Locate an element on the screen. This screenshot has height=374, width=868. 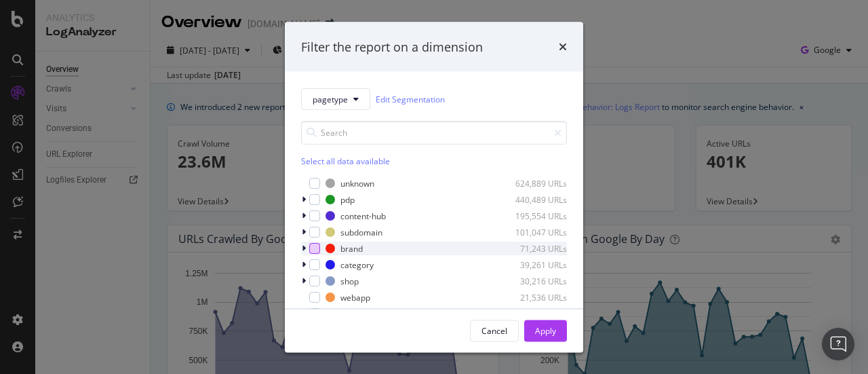
div: Cancel is located at coordinates (495, 329).